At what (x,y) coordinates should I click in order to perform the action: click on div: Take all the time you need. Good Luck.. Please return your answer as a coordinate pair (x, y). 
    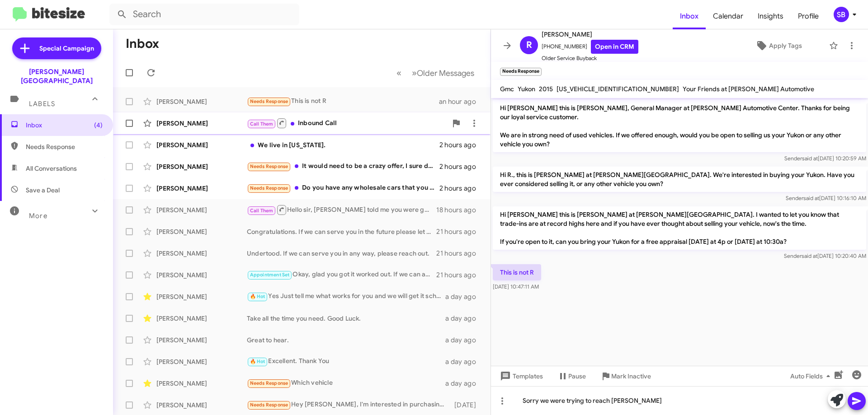
    Looking at the image, I should click on (346, 318).